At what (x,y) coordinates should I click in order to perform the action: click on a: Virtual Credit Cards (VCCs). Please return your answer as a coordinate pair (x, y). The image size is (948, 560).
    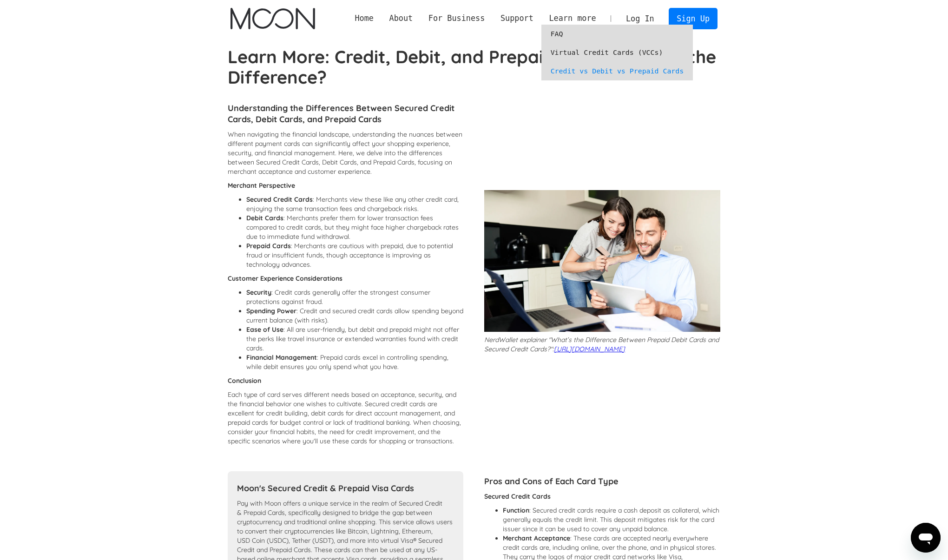
    Looking at the image, I should click on (617, 52).